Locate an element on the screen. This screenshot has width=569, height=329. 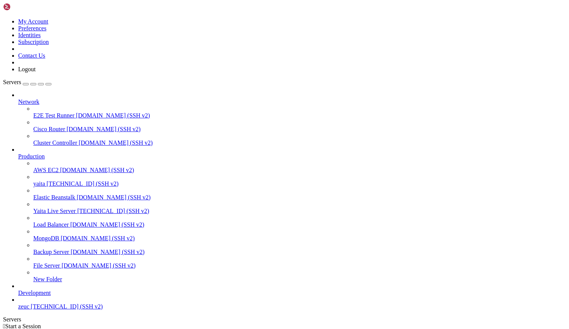
a: Servers is located at coordinates (27, 82).